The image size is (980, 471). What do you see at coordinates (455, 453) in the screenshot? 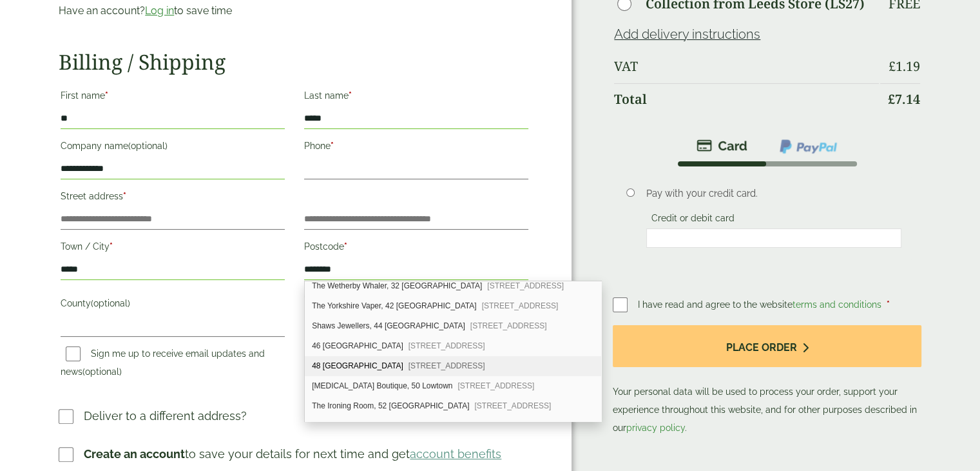
I see `a: account benefits` at bounding box center [455, 453].